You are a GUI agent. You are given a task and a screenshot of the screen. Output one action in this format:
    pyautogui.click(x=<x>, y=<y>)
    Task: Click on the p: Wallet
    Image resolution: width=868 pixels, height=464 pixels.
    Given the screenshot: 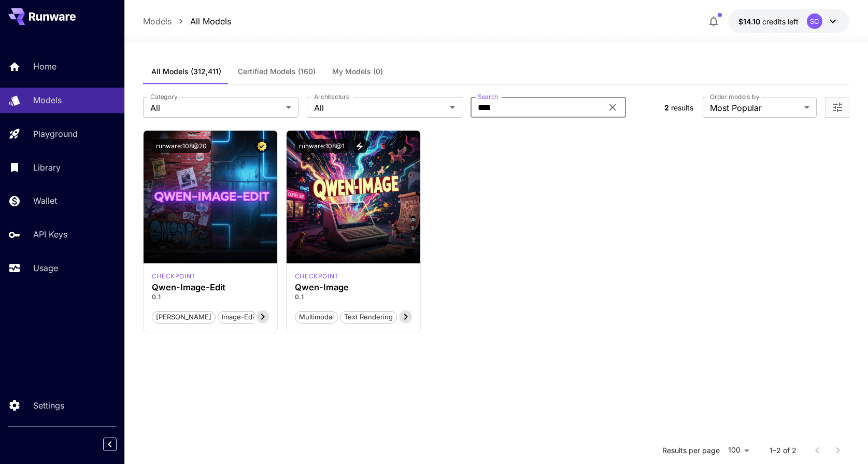 What is the action you would take?
    pyautogui.click(x=45, y=200)
    